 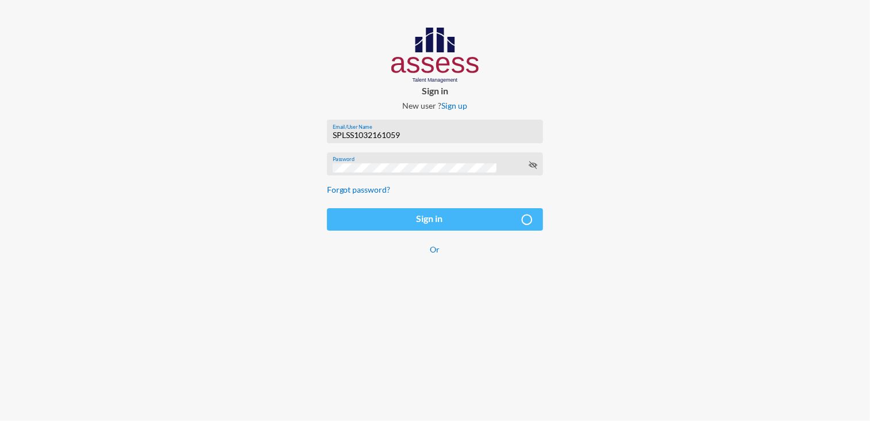 What do you see at coordinates (435, 135) in the screenshot?
I see `input: Email/User Name` at bounding box center [435, 135].